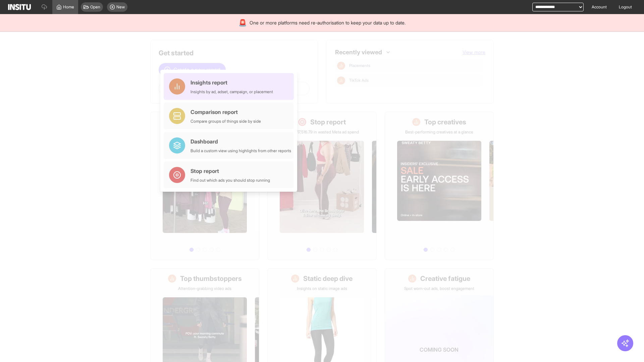 The image size is (644, 362). I want to click on div: Comparison report, so click(225, 112).